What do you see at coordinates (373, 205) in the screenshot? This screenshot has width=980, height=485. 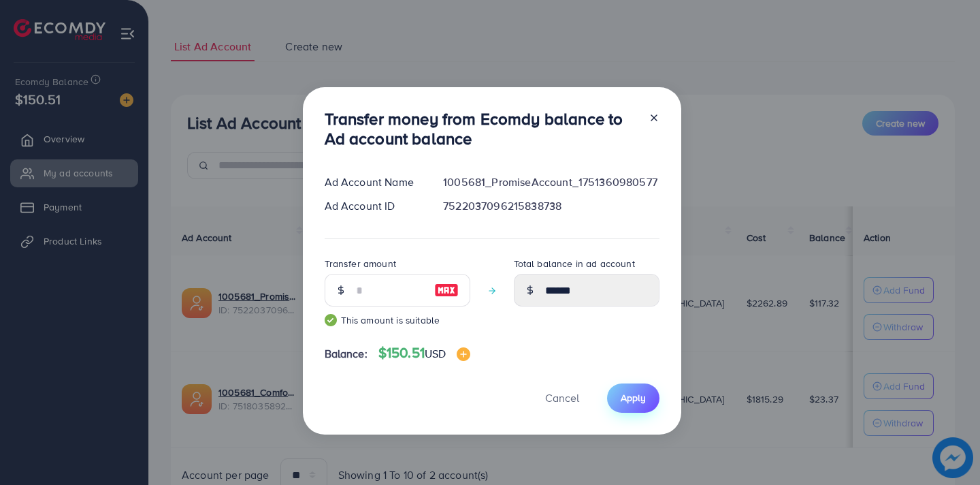 I see `div: Ad Account ID` at bounding box center [373, 205].